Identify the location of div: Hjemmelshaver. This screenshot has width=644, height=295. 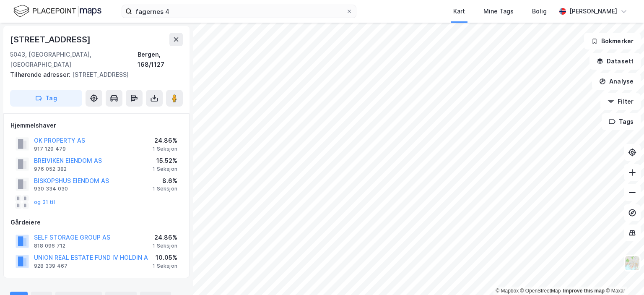
(97, 125).